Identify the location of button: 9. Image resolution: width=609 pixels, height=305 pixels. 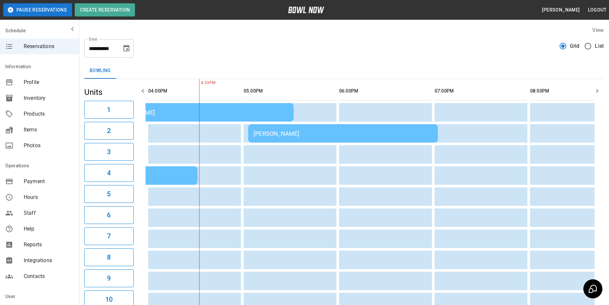
(109, 278).